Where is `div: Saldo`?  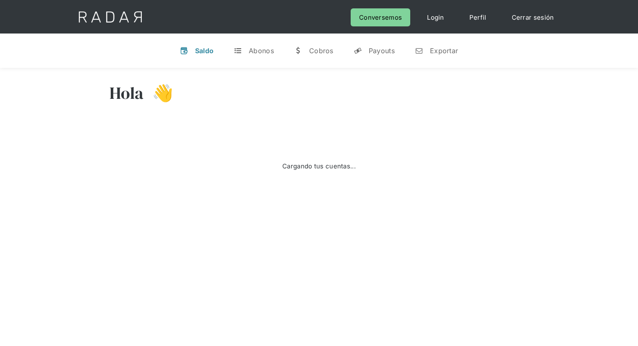 div: Saldo is located at coordinates (204, 51).